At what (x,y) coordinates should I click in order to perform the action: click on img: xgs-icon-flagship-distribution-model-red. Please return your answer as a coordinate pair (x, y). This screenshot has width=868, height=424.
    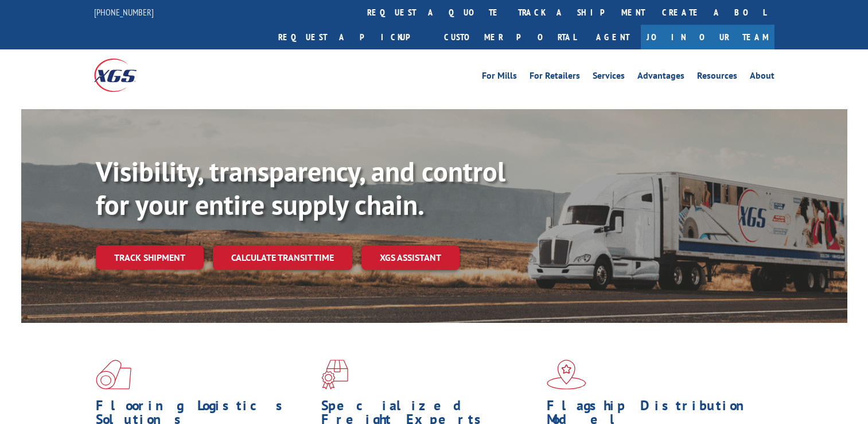
    Looking at the image, I should click on (566, 374).